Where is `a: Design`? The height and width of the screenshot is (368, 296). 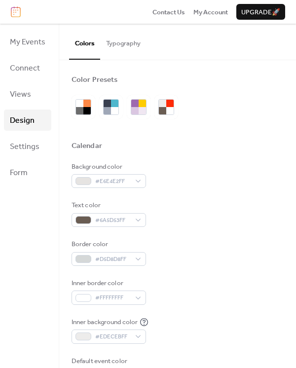
a: Design is located at coordinates (28, 120).